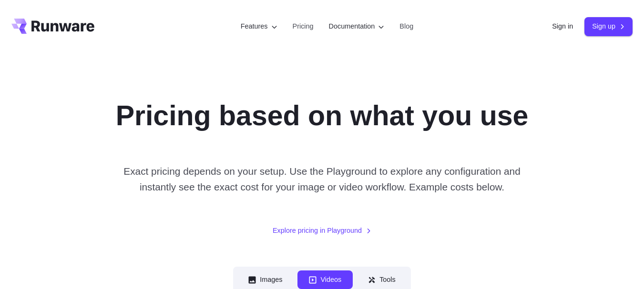  Describe the element at coordinates (382, 280) in the screenshot. I see `button: Tools` at that location.